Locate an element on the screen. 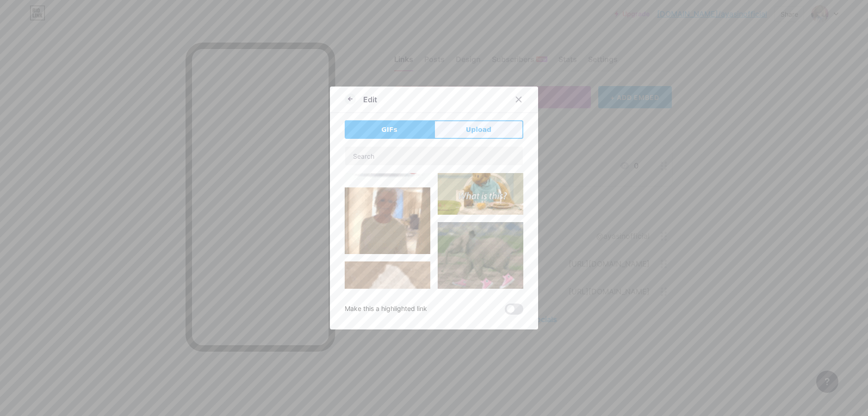 This screenshot has width=868, height=416. span: Upload is located at coordinates (479, 129).